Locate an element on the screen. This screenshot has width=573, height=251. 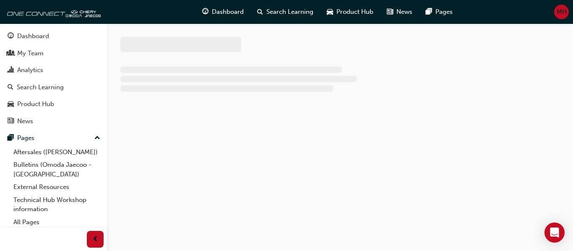
div: News is located at coordinates (25, 121).